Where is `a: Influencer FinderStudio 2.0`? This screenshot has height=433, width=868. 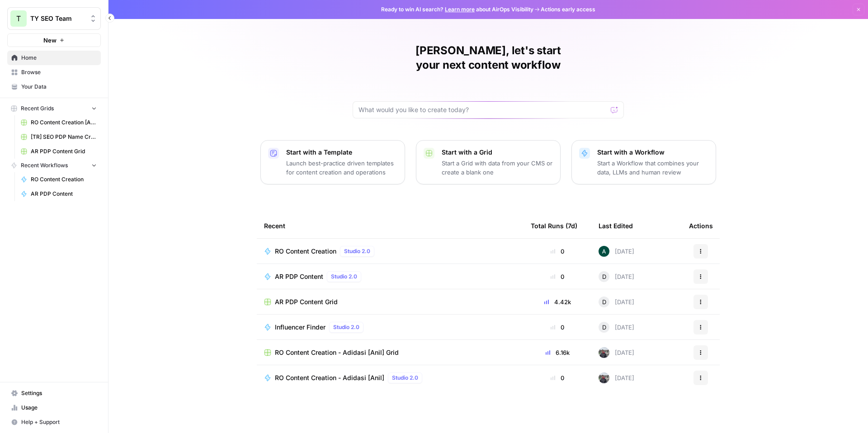
a: Influencer FinderStudio 2.0 is located at coordinates (390, 327).